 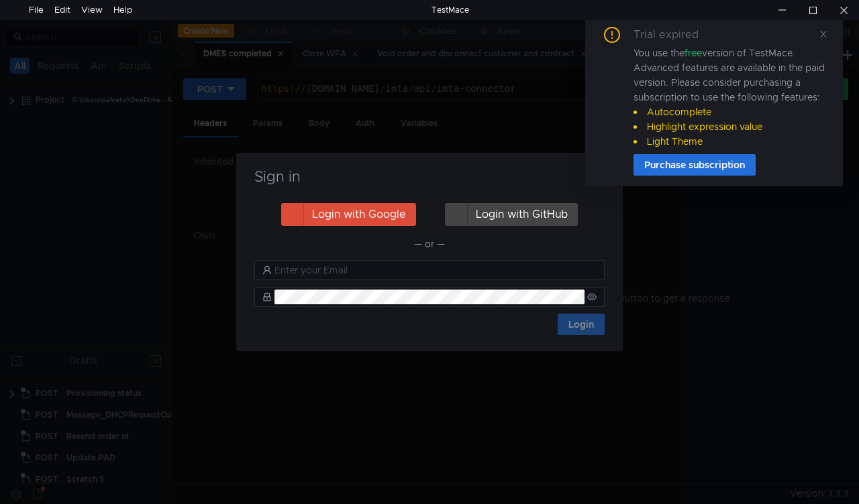 What do you see at coordinates (674, 35) in the screenshot?
I see `div: Trial expired` at bounding box center [674, 35].